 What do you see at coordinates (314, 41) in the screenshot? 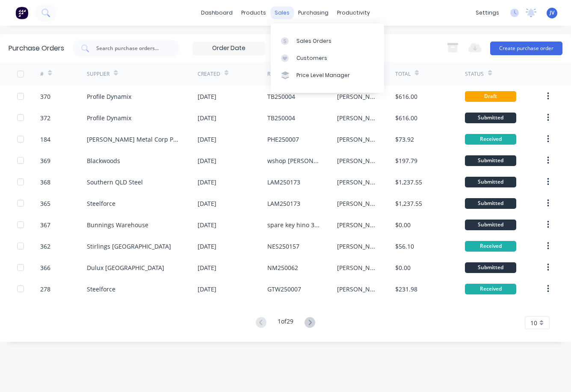
I see `div: Sales Orders` at bounding box center [314, 41].